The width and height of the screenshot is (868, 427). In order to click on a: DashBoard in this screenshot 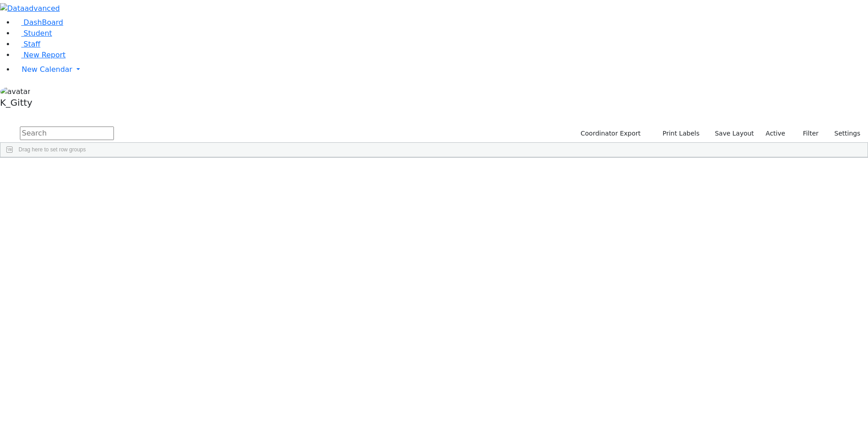, I will do `click(39, 22)`.